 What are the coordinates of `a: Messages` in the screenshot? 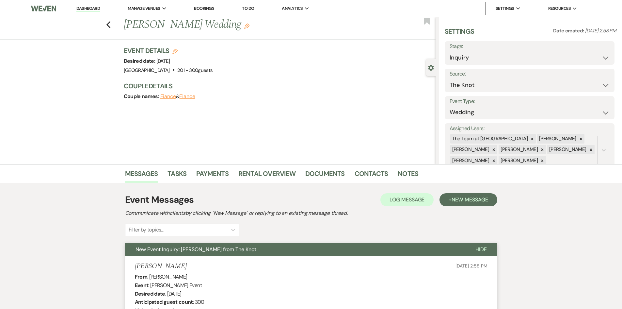 It's located at (141, 175).